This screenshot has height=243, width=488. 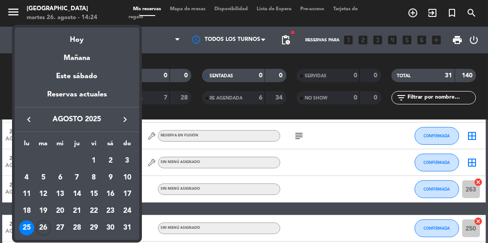 I want to click on div: 1, so click(x=94, y=161).